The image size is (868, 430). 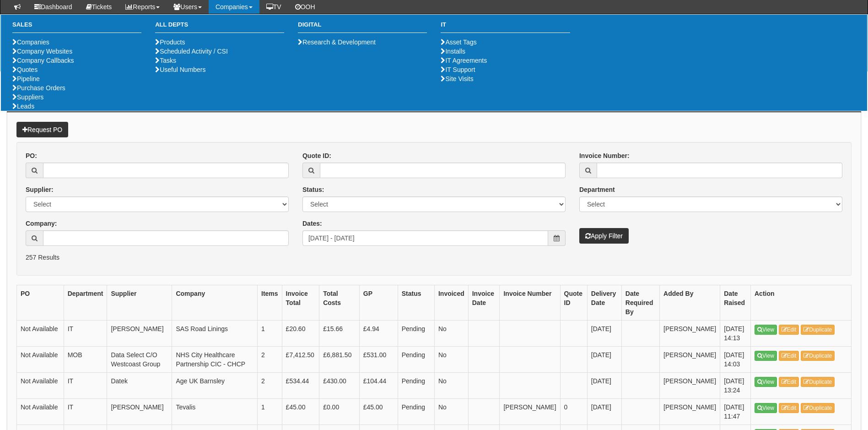 What do you see at coordinates (530, 302) in the screenshot?
I see `th: Invoice Number` at bounding box center [530, 302].